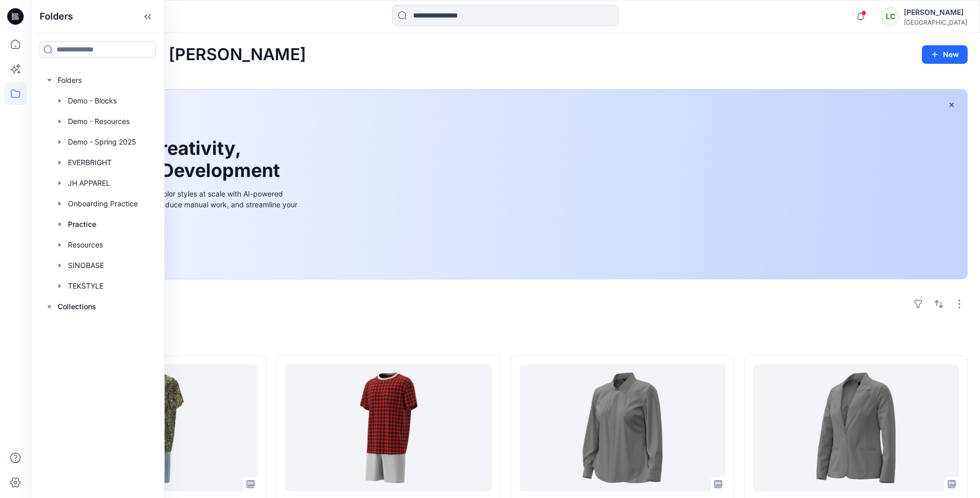 The width and height of the screenshot is (980, 498). Describe the element at coordinates (623, 428) in the screenshot. I see `a: LM8543HE9P37` at that location.